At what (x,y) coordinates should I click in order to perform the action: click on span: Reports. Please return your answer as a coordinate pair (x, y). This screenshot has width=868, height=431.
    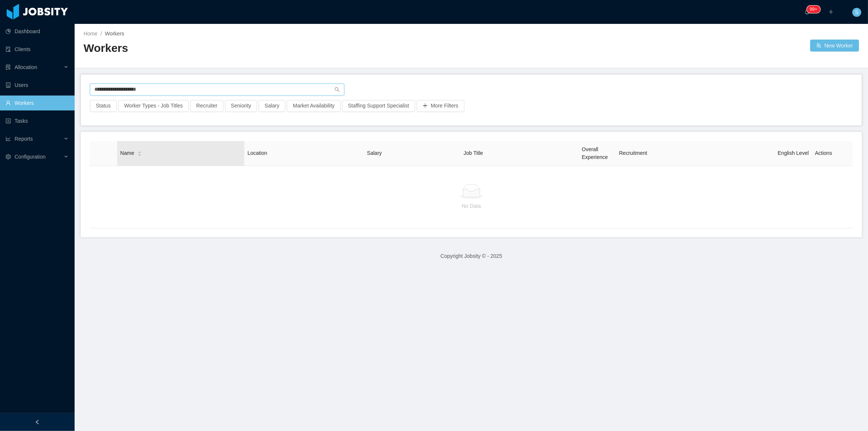
    Looking at the image, I should click on (24, 139).